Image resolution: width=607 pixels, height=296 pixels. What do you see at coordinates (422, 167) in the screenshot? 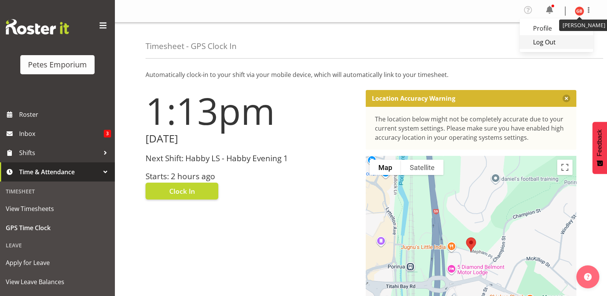
I see `button: Show satellite imagery` at bounding box center [422, 167].